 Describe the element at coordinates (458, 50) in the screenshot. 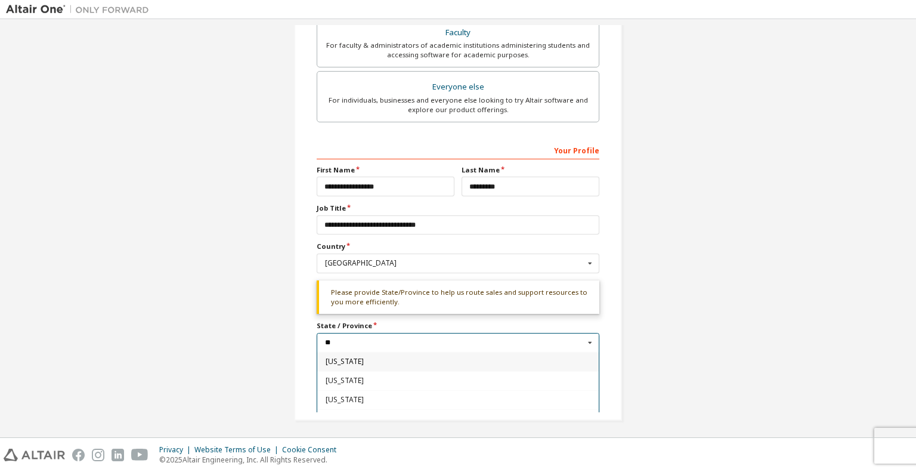

I see `div: For faculty & administrators of academic institutions administering students and accessing softwa...` at that location.